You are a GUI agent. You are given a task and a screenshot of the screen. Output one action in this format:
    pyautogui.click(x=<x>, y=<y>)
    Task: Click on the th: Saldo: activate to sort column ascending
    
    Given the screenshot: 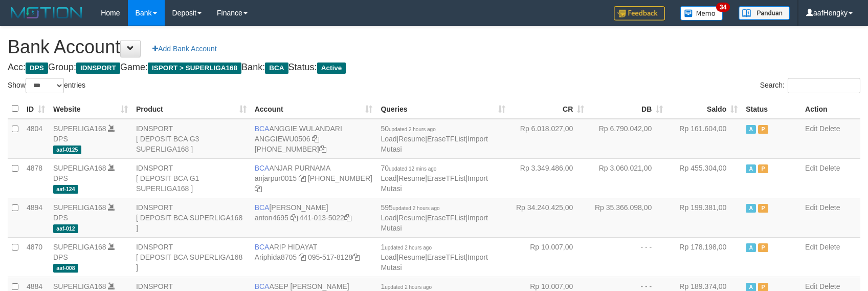 What is the action you would take?
    pyautogui.click(x=704, y=109)
    